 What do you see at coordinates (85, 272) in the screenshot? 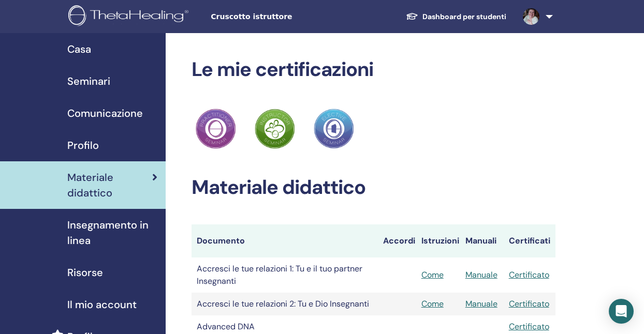
I see `span: Risorse` at bounding box center [85, 272].